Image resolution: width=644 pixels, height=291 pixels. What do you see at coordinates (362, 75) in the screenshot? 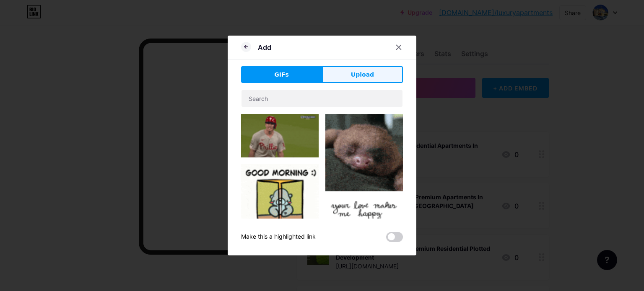
I see `button: Upload` at bounding box center [362, 75].